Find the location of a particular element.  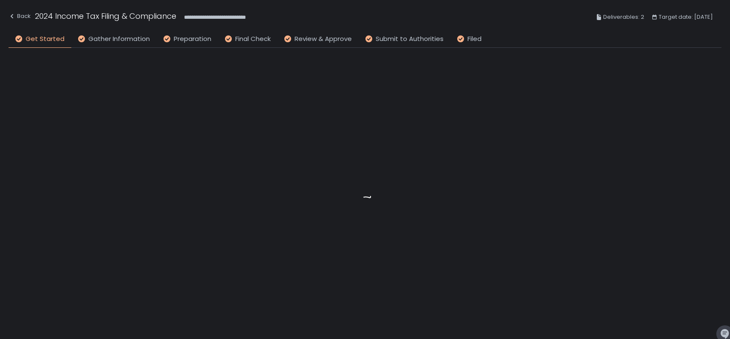

span: Preparation is located at coordinates (193, 39).